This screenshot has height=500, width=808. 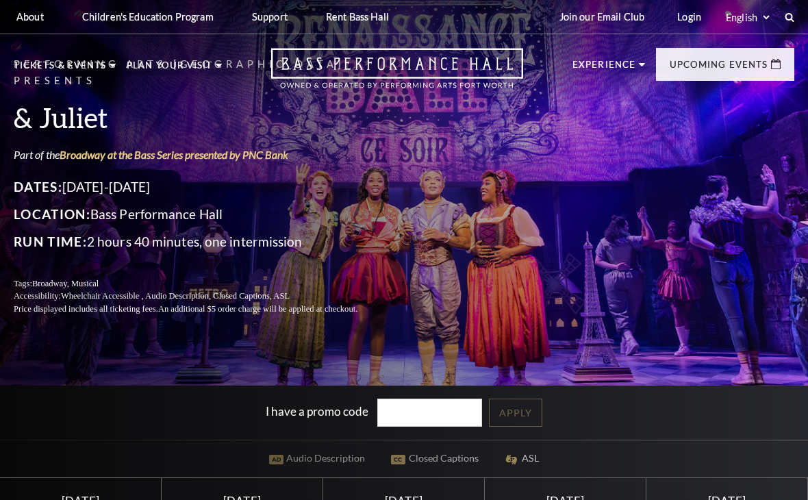 I want to click on p: Price displayed includes all ticketing fees., so click(x=202, y=309).